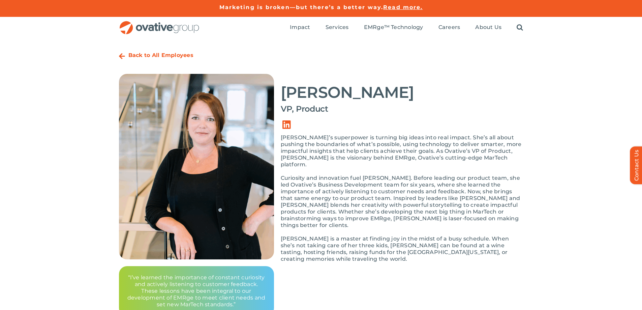 The width and height of the screenshot is (642, 310). What do you see at coordinates (122, 56) in the screenshot?
I see `a: Link to https://ovative.com/about-us/people/` at bounding box center [122, 56].